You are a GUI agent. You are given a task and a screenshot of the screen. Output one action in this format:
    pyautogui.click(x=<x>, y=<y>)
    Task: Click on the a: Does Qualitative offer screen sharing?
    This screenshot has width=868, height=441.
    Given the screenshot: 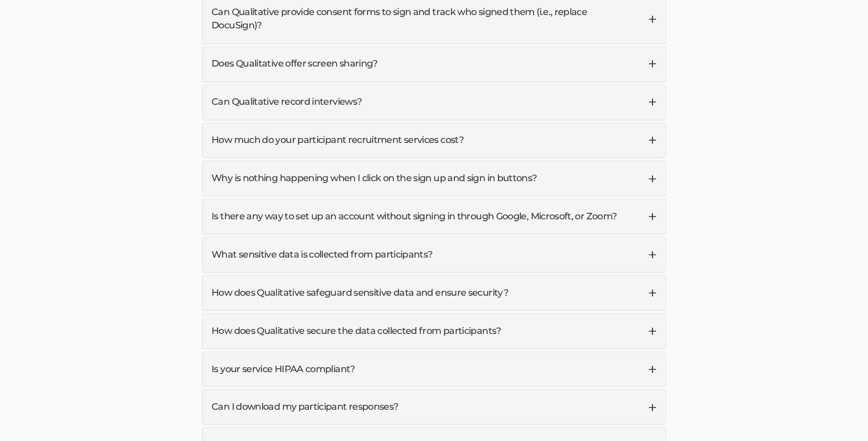 What is the action you would take?
    pyautogui.click(x=434, y=63)
    